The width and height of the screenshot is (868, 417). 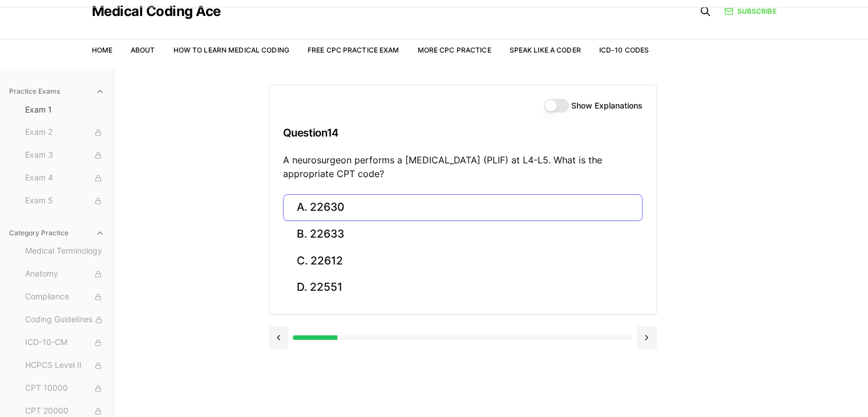 What do you see at coordinates (64, 110) in the screenshot?
I see `span: Exam 1` at bounding box center [64, 110].